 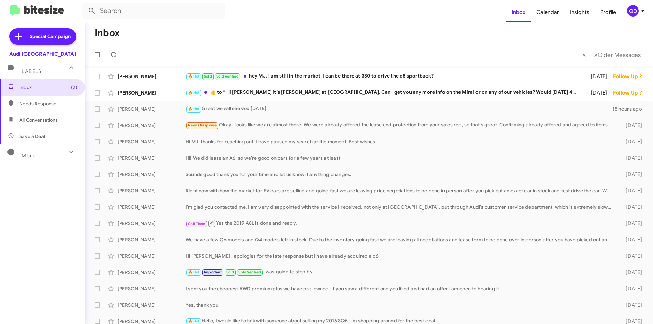 I want to click on div: Okay...looks like we are almost there. We were already offered the lease end protection from your..., so click(x=401, y=125).